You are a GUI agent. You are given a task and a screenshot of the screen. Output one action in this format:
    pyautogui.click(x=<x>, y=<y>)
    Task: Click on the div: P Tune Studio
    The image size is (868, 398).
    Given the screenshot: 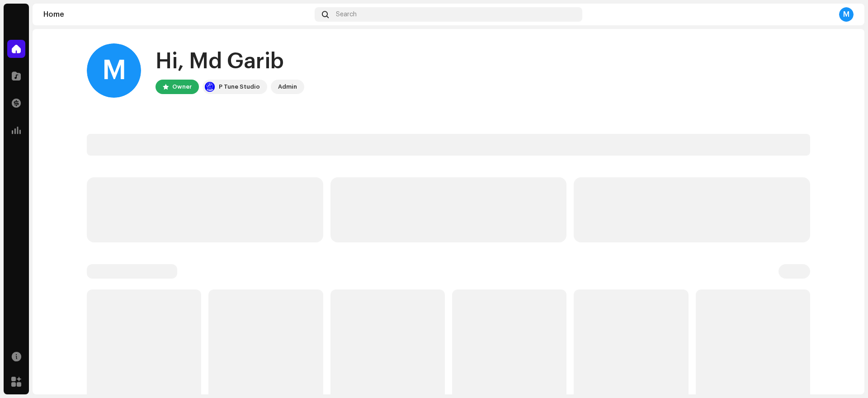 What is the action you would take?
    pyautogui.click(x=239, y=87)
    